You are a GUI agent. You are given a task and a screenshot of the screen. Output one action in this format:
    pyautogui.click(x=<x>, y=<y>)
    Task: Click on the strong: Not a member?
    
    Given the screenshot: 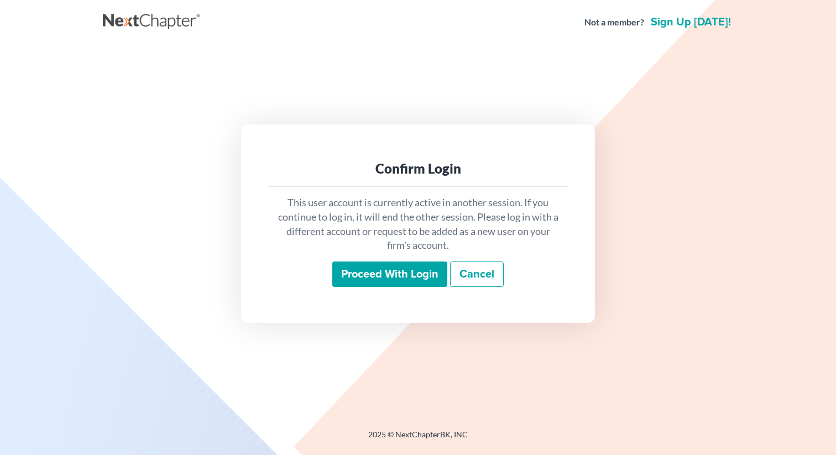 What is the action you would take?
    pyautogui.click(x=614, y=22)
    